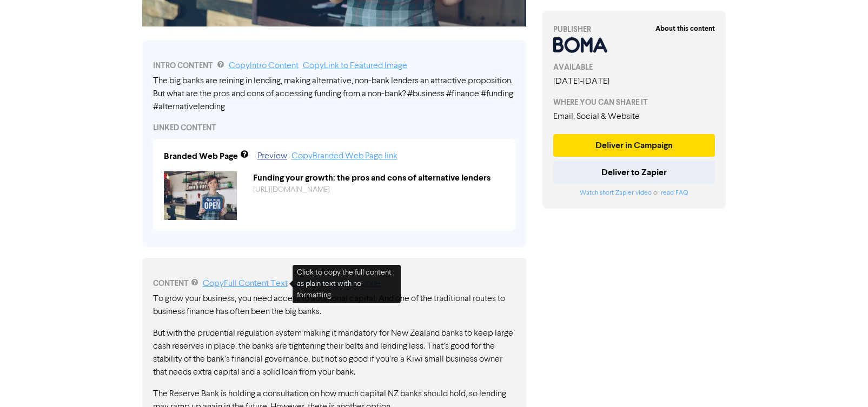 Image resolution: width=868 pixels, height=407 pixels. Describe the element at coordinates (378, 190) in the screenshot. I see `div: https://public2.bomamarketing.com/cp/3Ho3FGPB4Wkwc0my2GOurT?sa=lMnATpFK` at that location.